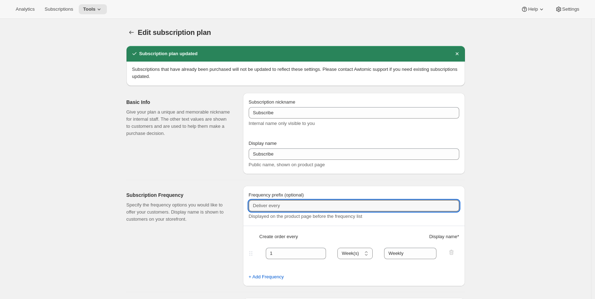  I want to click on input: Deliver every, so click(354, 206).